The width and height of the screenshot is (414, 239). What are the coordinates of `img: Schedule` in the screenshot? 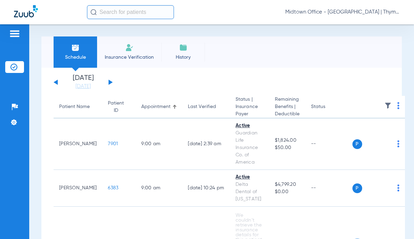 It's located at (75, 48).